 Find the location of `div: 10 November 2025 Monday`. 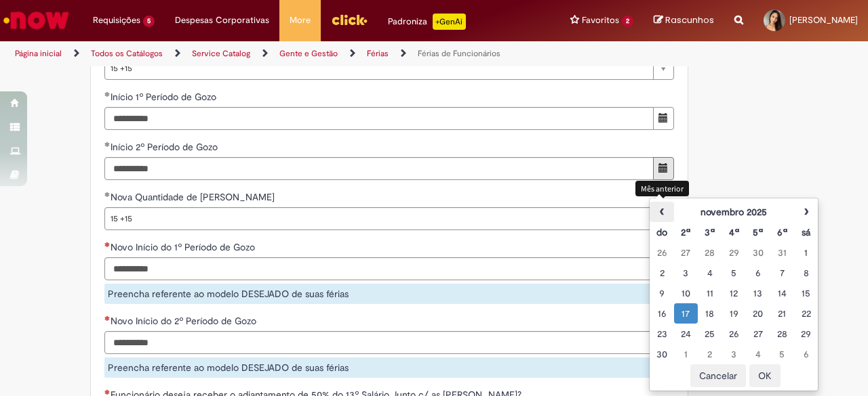

div: 10 November 2025 Monday is located at coordinates (686, 293).